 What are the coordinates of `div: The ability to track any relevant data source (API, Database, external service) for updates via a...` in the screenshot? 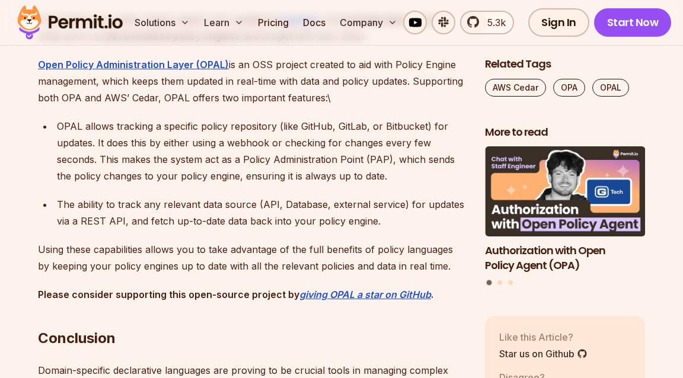 It's located at (262, 213).